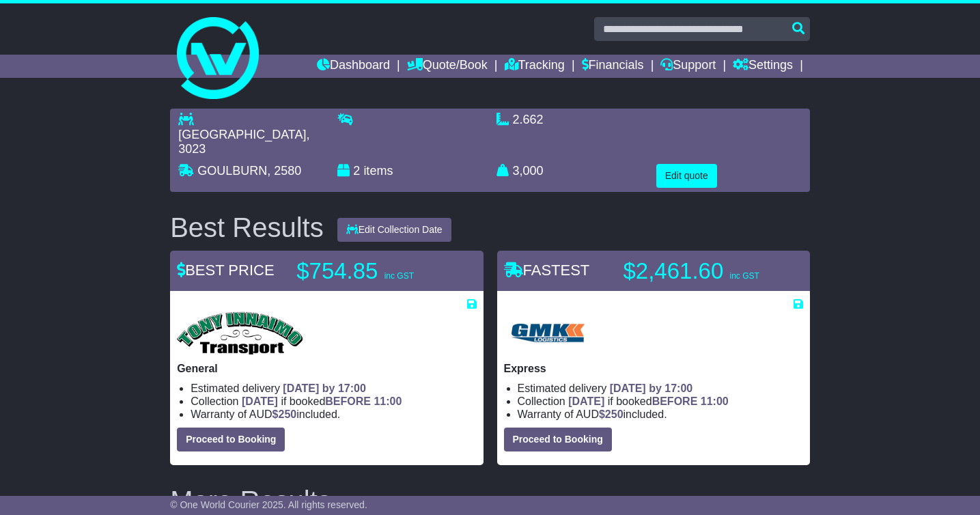 This screenshot has width=980, height=515. What do you see at coordinates (382, 271) in the screenshot?
I see `p: $754.85` at bounding box center [382, 271].